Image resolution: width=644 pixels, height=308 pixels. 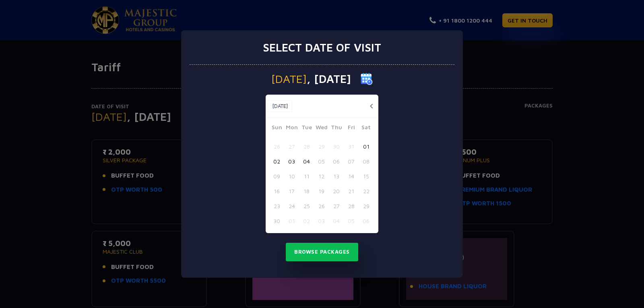 What do you see at coordinates (306, 176) in the screenshot?
I see `button: 11` at bounding box center [306, 176].